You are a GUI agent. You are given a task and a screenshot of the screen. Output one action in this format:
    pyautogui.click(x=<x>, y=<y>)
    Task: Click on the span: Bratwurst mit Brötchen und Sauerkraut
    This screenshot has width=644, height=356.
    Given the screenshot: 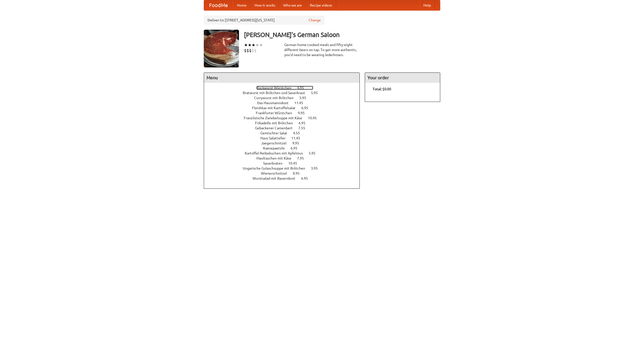 What is the action you would take?
    pyautogui.click(x=277, y=93)
    